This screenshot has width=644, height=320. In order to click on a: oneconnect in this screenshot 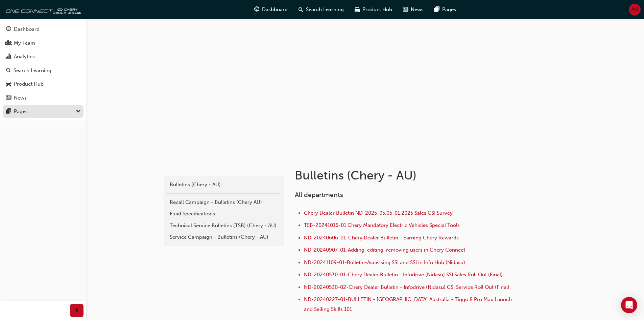, I will do `click(42, 9)`.